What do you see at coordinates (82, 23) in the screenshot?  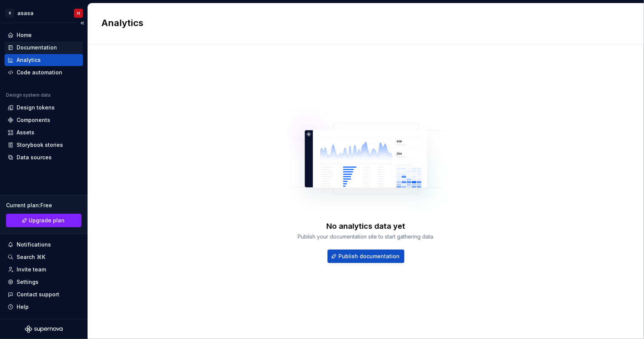 I see `button: Collapse sidebar` at bounding box center [82, 23].